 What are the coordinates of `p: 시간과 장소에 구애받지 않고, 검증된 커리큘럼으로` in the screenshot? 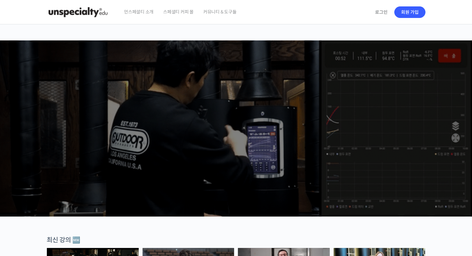 It's located at (236, 138).